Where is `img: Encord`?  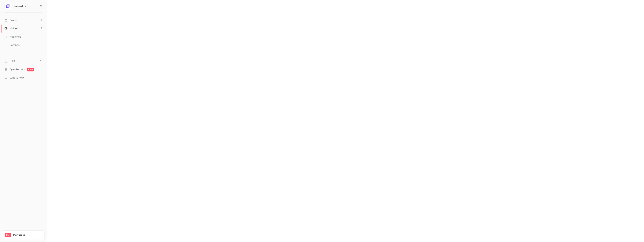 img: Encord is located at coordinates (8, 6).